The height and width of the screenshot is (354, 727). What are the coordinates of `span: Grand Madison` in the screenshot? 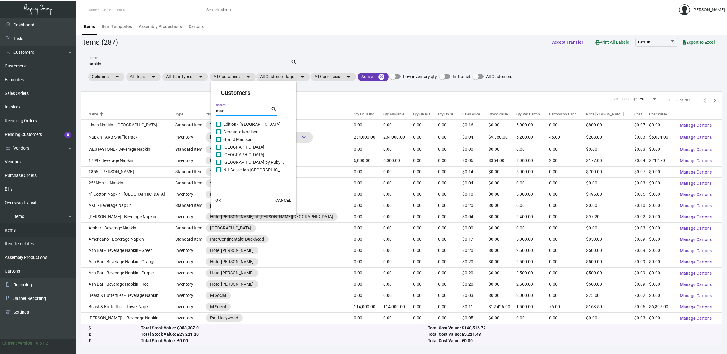 It's located at (254, 140).